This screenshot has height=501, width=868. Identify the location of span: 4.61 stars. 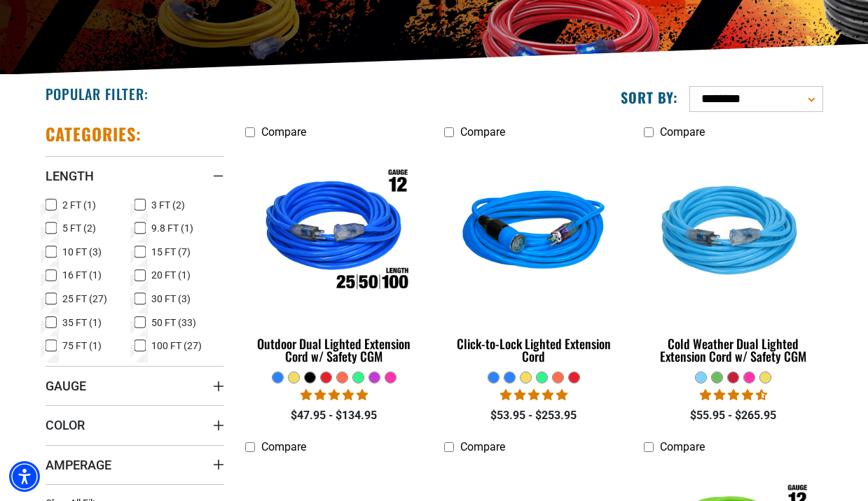
(733, 395).